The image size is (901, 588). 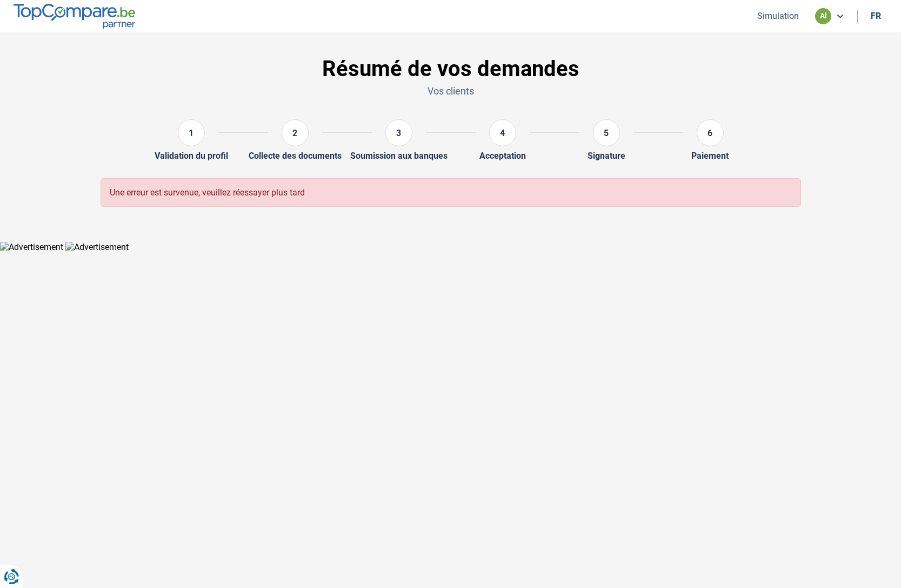 What do you see at coordinates (607, 156) in the screenshot?
I see `div: Signature` at bounding box center [607, 156].